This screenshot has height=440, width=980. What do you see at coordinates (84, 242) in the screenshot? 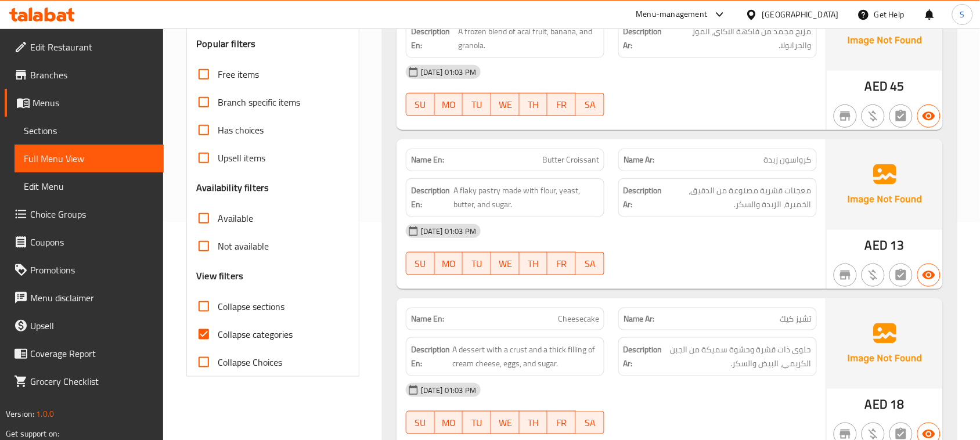
I see `a: Coupons` at bounding box center [84, 242].